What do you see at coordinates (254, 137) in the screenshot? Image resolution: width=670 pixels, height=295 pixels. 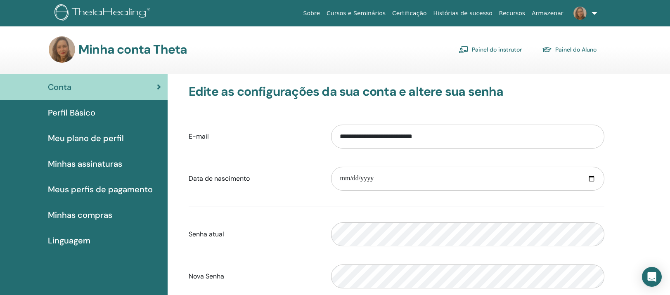 I see `label: E-mail` at bounding box center [254, 137].